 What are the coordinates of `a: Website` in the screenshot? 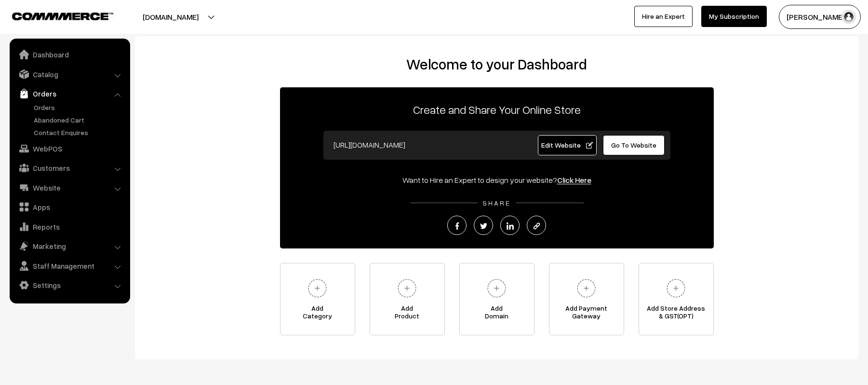 It's located at (69, 188).